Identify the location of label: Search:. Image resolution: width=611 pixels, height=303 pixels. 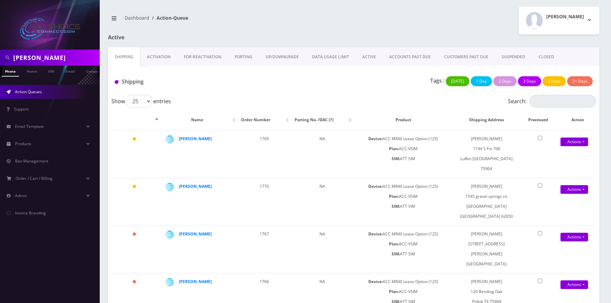
(552, 101).